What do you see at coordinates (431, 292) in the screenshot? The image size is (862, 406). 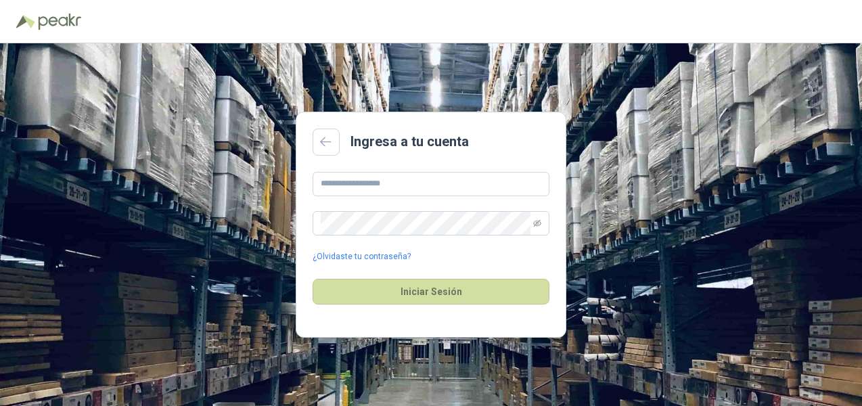 I see `button: Iniciar Sesión` at bounding box center [431, 292].